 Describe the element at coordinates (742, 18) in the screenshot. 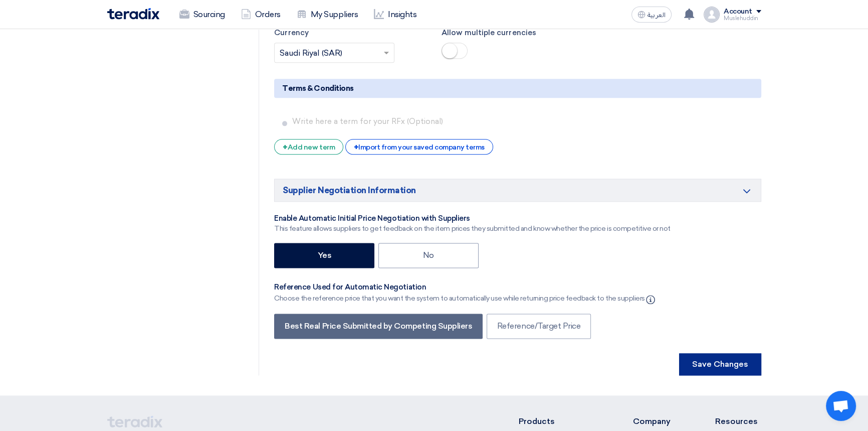

I see `div: Muslehuddin` at that location.